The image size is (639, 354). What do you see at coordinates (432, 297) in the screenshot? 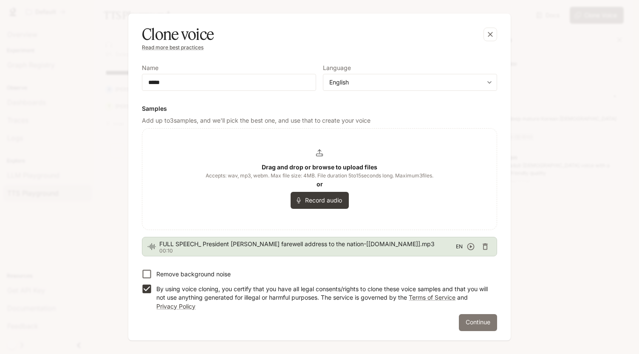
I see `a: Terms of Service` at bounding box center [432, 297].